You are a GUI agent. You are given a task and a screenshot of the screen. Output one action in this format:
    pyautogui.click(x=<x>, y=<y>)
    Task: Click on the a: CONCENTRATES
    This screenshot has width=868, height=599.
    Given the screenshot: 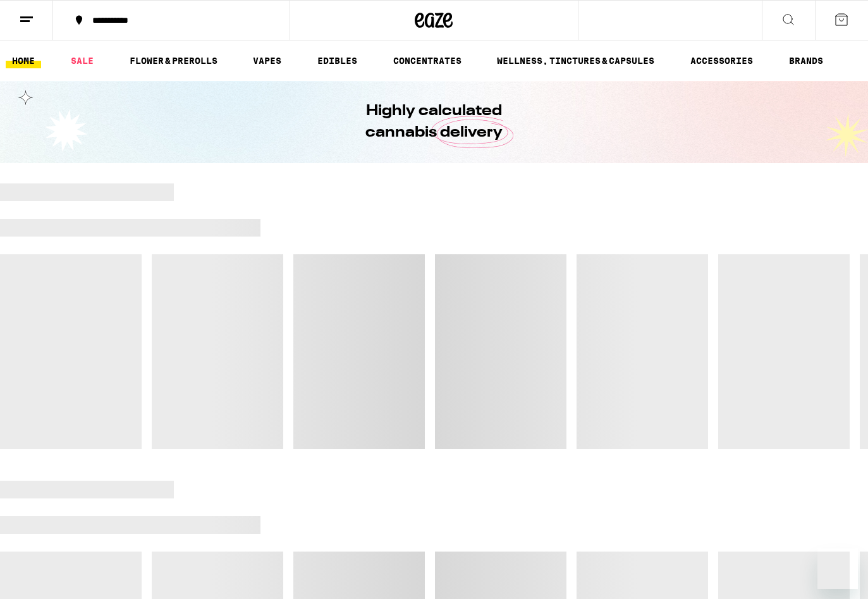 What is the action you would take?
    pyautogui.click(x=428, y=61)
    